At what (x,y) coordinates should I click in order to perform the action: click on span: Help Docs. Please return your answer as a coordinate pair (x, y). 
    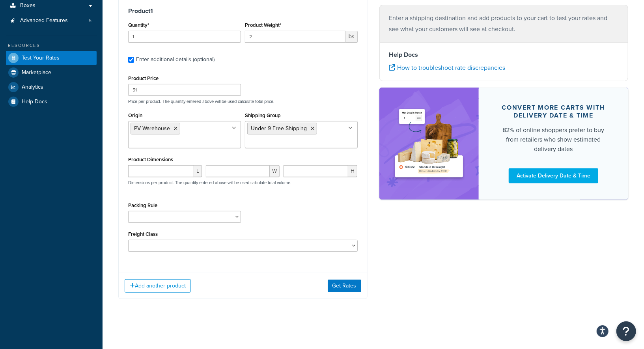
    Looking at the image, I should click on (34, 102).